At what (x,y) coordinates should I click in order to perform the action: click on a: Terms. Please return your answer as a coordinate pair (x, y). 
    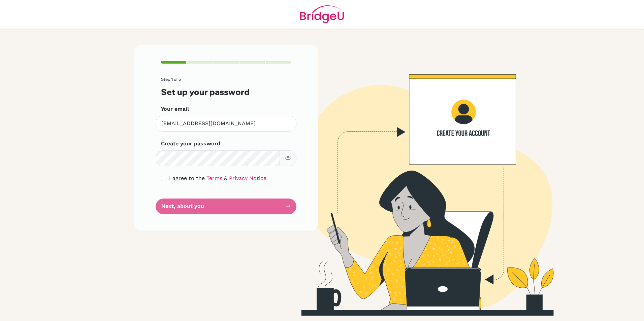
    Looking at the image, I should click on (214, 178).